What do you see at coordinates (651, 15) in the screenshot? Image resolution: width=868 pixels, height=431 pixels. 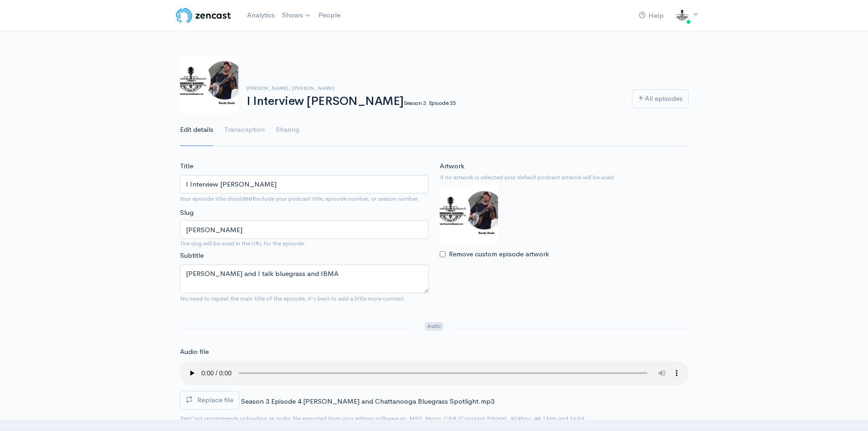 I see `a: Help` at bounding box center [651, 15].